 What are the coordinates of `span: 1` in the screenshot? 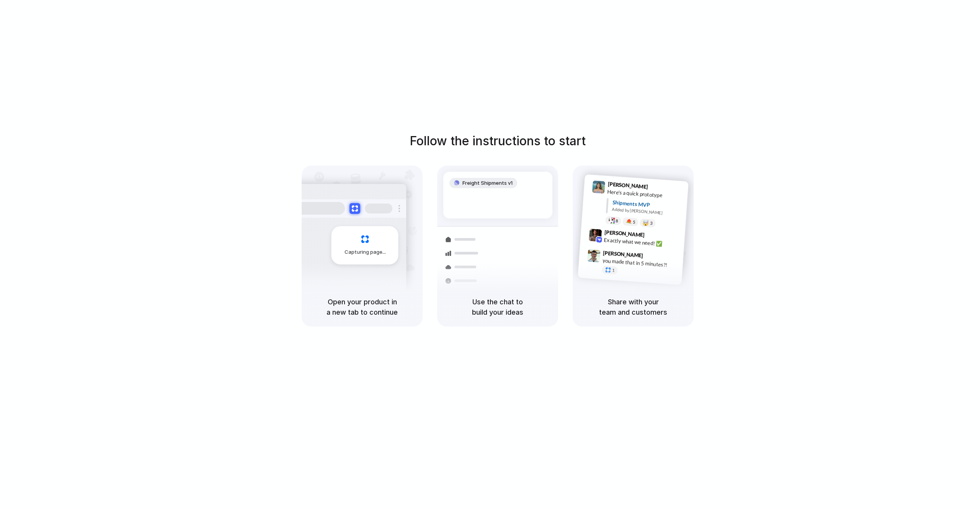 It's located at (614, 270).